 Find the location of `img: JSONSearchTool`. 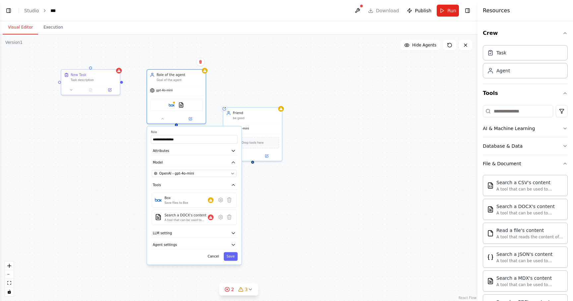

img: JSONSearchTool is located at coordinates (490, 257).